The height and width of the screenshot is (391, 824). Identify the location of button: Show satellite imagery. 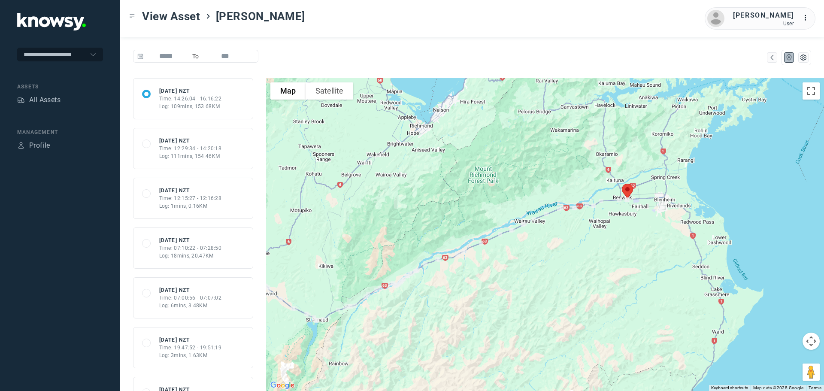
(329, 91).